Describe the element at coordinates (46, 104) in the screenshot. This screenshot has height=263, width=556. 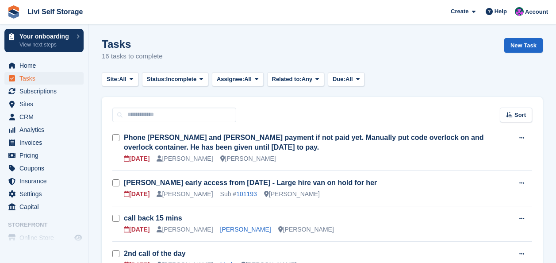
I see `span: Sites` at that location.